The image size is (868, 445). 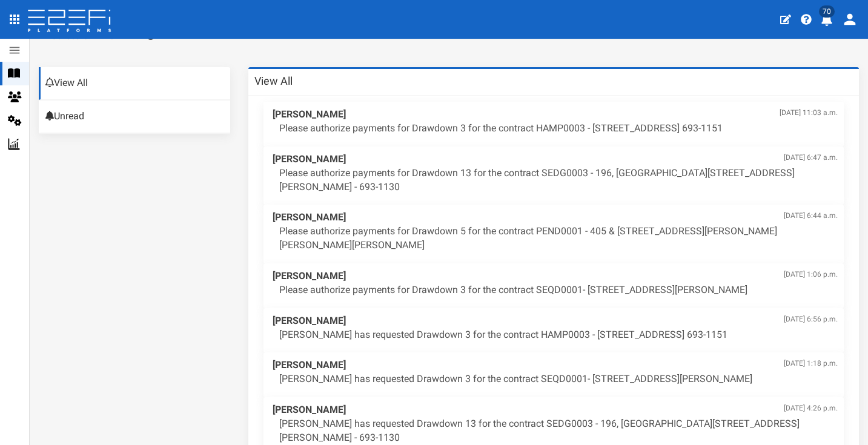 What do you see at coordinates (134, 83) in the screenshot?
I see `a: View All` at bounding box center [134, 83].